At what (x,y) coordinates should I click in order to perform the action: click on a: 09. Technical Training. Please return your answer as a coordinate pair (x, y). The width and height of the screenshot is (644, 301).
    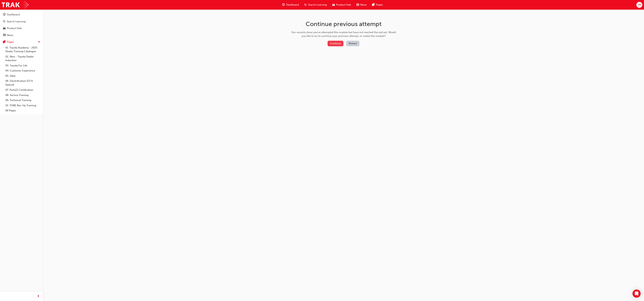
    Looking at the image, I should click on (23, 100).